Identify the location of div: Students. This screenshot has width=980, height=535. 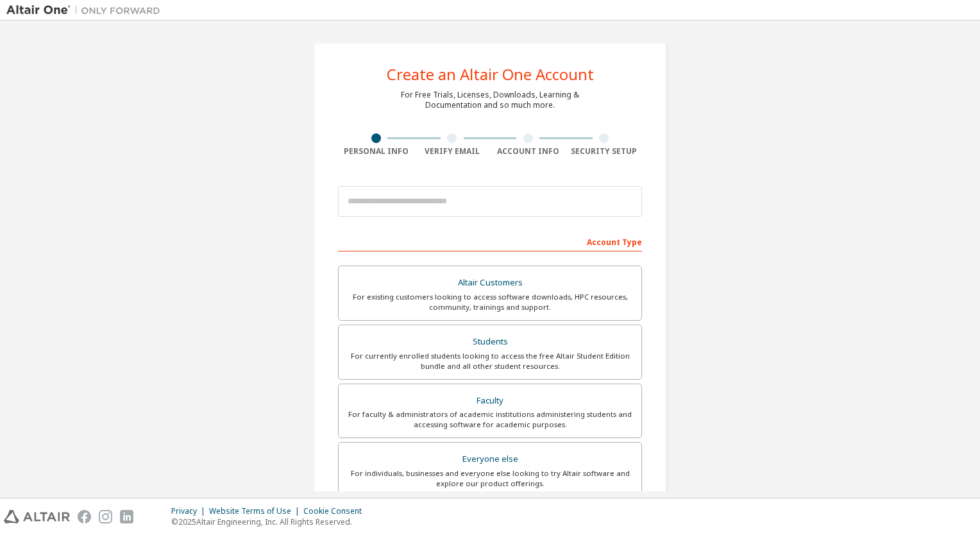
(490, 341).